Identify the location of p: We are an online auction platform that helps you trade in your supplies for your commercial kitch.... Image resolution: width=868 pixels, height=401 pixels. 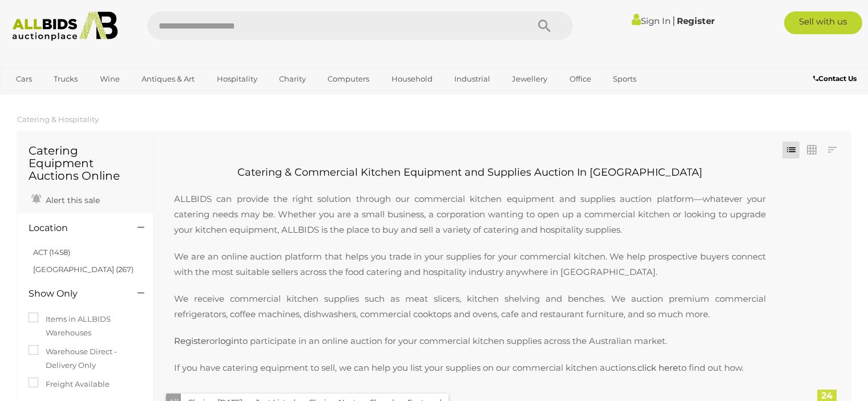
(469, 264).